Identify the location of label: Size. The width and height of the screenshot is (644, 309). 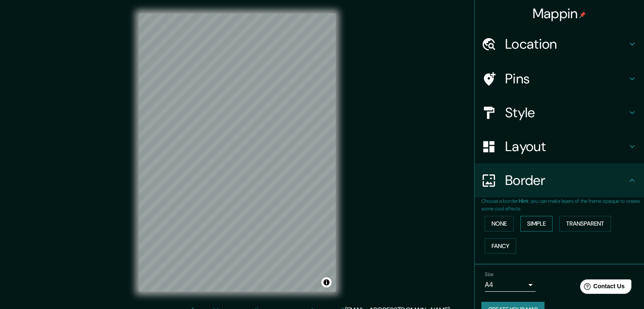
(489, 274).